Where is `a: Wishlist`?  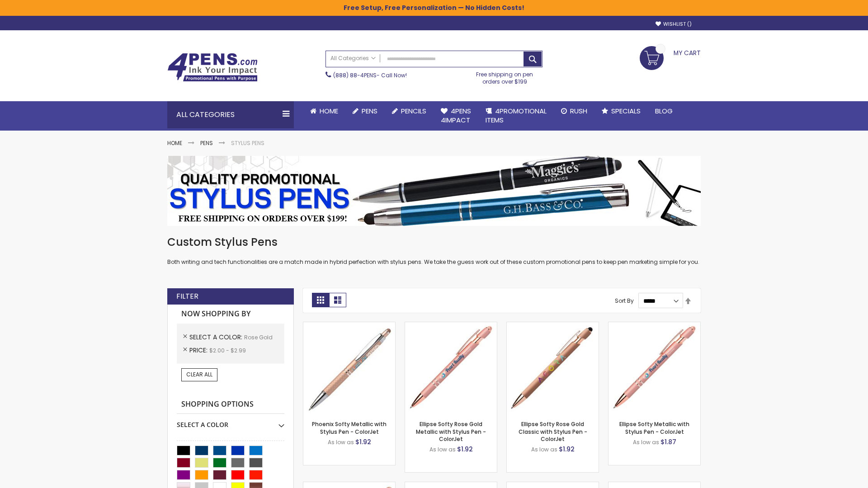
a: Wishlist is located at coordinates (674, 24).